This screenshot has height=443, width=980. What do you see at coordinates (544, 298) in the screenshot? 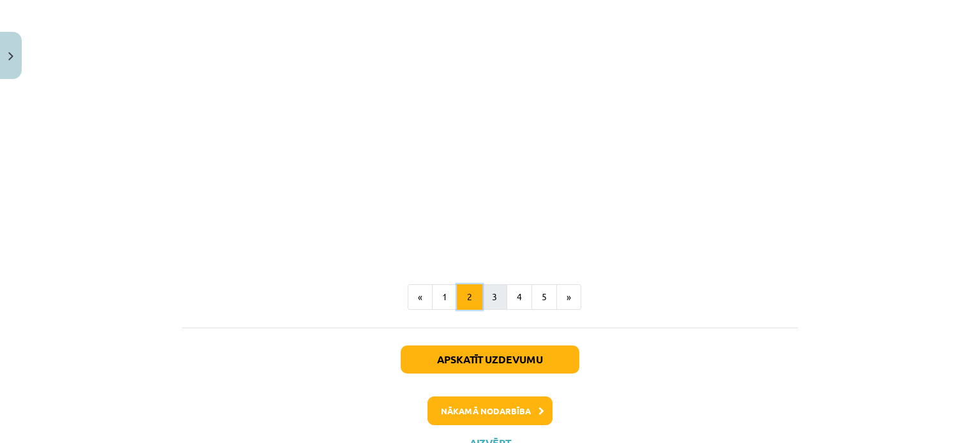
I see `button: 5` at bounding box center [544, 298].